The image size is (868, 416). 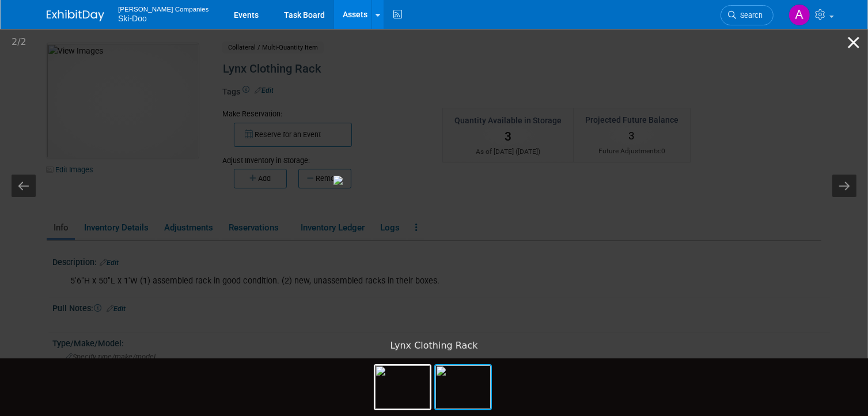 What do you see at coordinates (845, 185) in the screenshot?
I see `button: Next slide` at bounding box center [845, 185].